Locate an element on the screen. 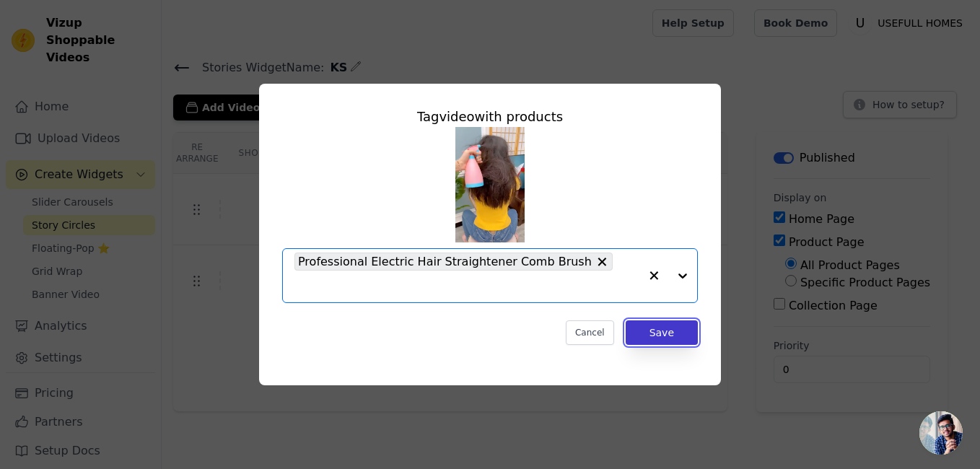  button: Cancel is located at coordinates (590, 332).